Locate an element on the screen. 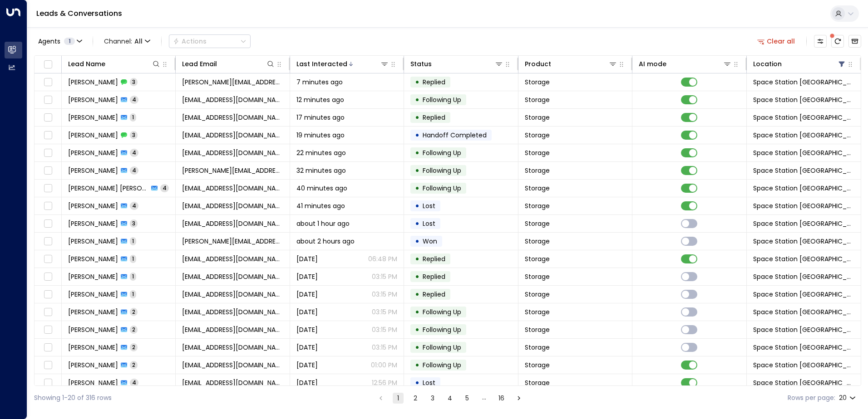 This screenshot has height=419, width=868. span: 40 minutes ago is located at coordinates (322, 188).